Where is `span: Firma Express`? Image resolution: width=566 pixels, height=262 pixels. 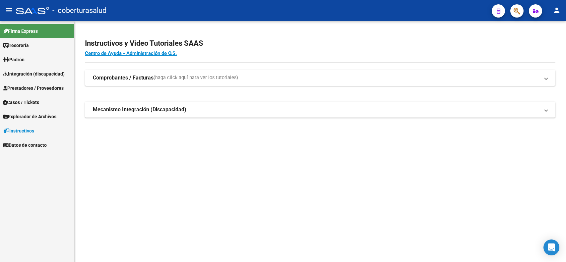 span: Firma Express is located at coordinates (21, 31).